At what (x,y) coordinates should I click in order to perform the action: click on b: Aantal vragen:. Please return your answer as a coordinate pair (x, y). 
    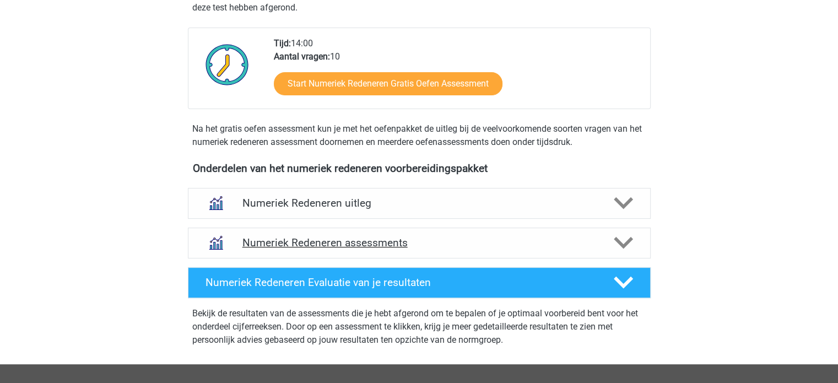
    Looking at the image, I should click on (302, 56).